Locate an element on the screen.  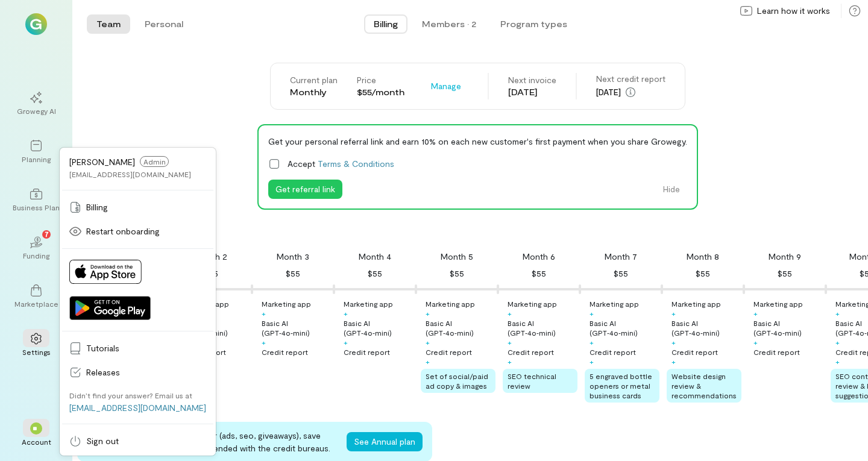
div: Month 5 is located at coordinates (457, 257).